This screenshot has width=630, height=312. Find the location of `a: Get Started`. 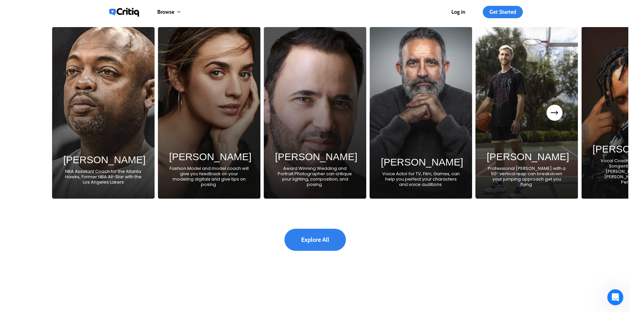

a: Get Started is located at coordinates (503, 12).